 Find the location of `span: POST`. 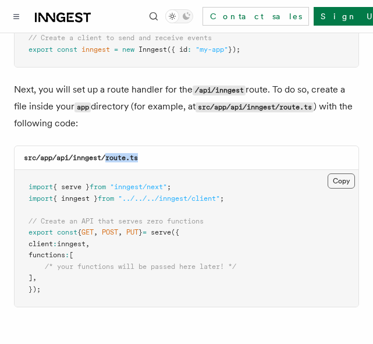

span: POST is located at coordinates (110, 232).